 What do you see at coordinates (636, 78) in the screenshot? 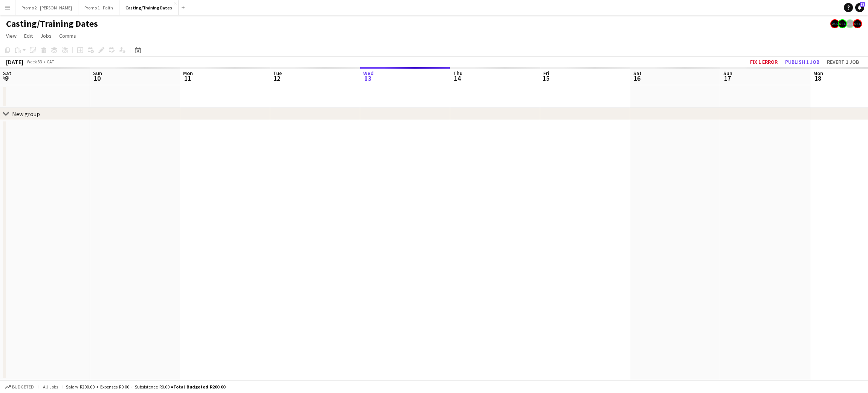
I see `span: 16` at bounding box center [636, 78].